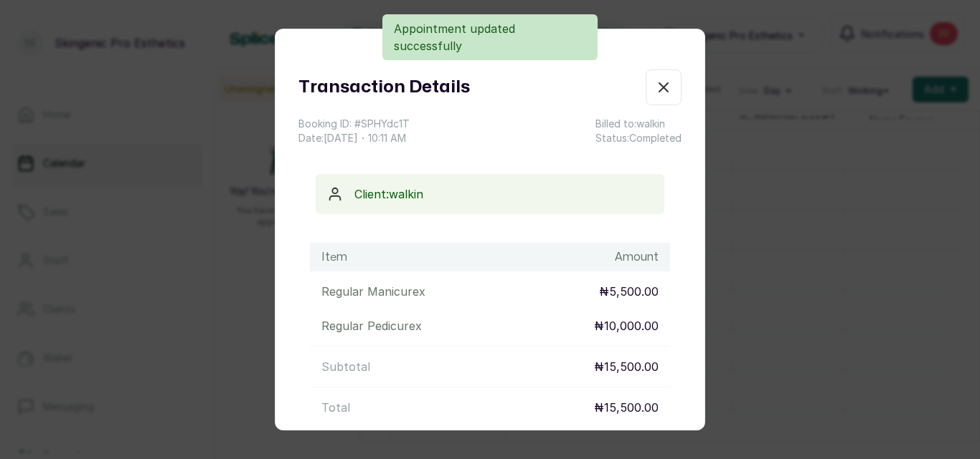  What do you see at coordinates (335, 257) in the screenshot?
I see `h1: Item` at bounding box center [335, 257].